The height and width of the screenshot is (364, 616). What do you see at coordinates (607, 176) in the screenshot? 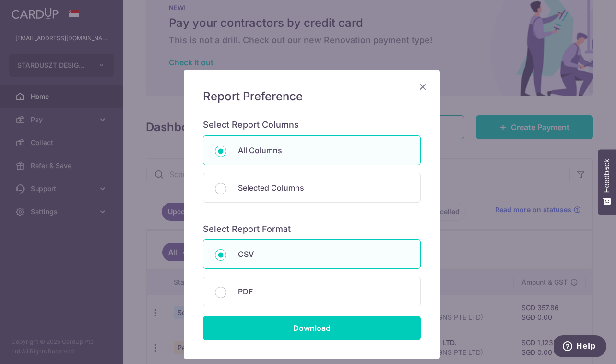
I see `span: Feedback` at bounding box center [607, 176].